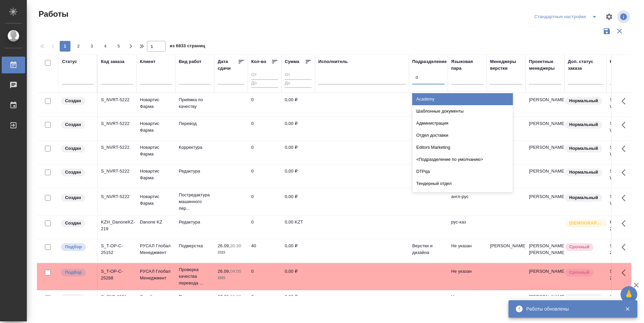 This screenshot has width=644, height=323. Describe the element at coordinates (156, 297) in the screenshot. I see `p: Sanofi` at that location.